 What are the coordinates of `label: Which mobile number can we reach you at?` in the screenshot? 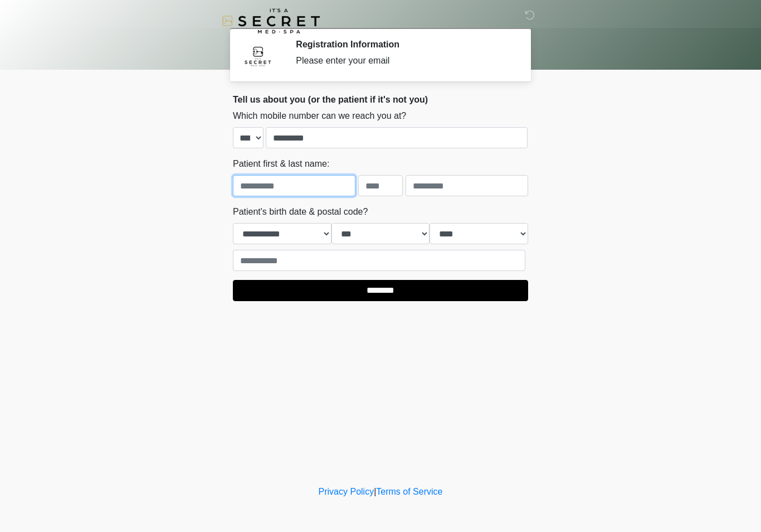 It's located at (319, 116).